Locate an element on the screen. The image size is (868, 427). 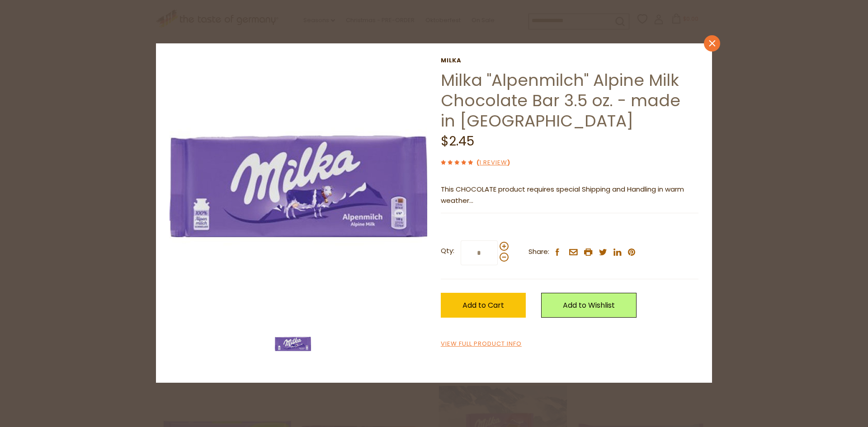
a: View Full Product Info is located at coordinates (481, 344).